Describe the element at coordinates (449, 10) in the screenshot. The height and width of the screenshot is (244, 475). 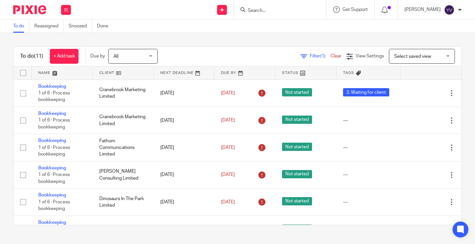
I see `img: svg%3E` at that location.